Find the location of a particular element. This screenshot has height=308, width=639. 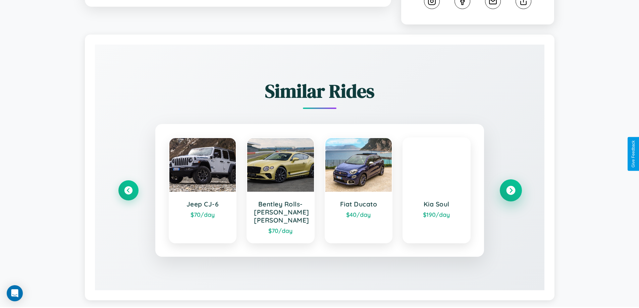

a: Fiat Ducato$40/day is located at coordinates (359, 191).